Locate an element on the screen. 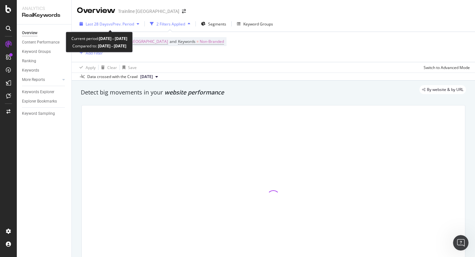 The width and height of the screenshot is (475, 257). div: Explorer Bookmarks is located at coordinates (39, 101).